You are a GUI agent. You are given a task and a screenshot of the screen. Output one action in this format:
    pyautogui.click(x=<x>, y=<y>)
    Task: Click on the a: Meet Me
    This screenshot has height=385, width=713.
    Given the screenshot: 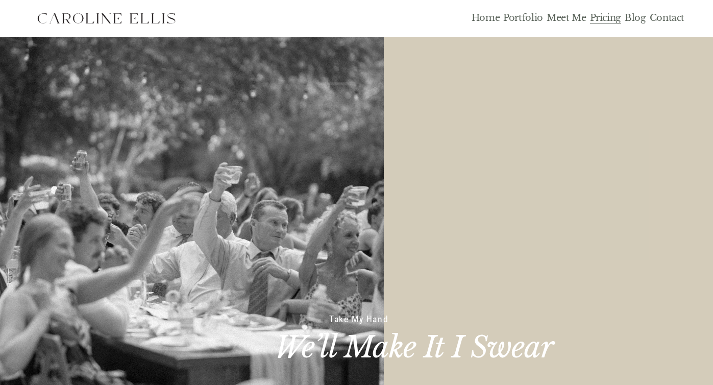 What is the action you would take?
    pyautogui.click(x=567, y=18)
    